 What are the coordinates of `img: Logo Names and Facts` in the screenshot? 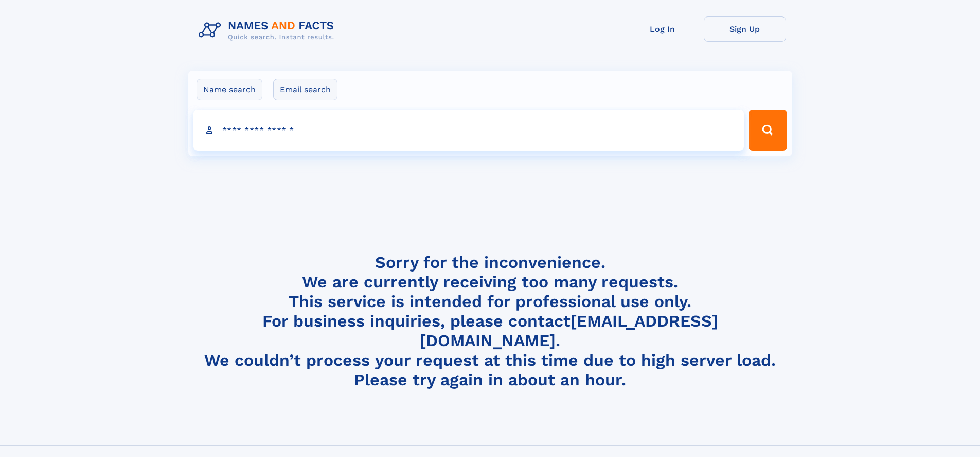 It's located at (269, 30).